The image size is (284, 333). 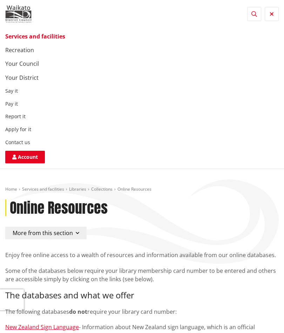 What do you see at coordinates (18, 129) in the screenshot?
I see `a: Apply for it` at bounding box center [18, 129].